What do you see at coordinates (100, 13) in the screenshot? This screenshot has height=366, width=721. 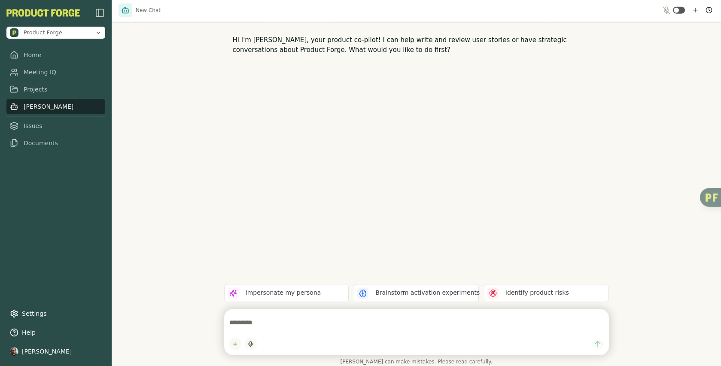 I see `img: sidebar` at bounding box center [100, 13].